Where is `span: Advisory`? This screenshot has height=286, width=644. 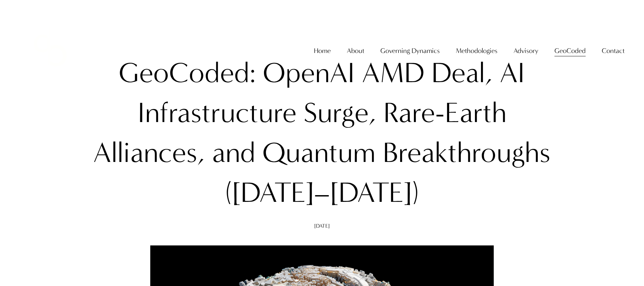 span: Advisory is located at coordinates (526, 50).